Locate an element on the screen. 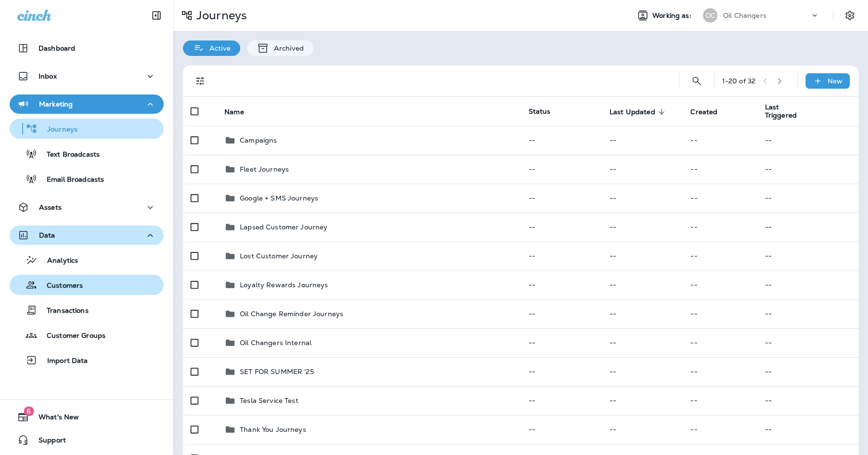  span: Working as: is located at coordinates (673, 16).